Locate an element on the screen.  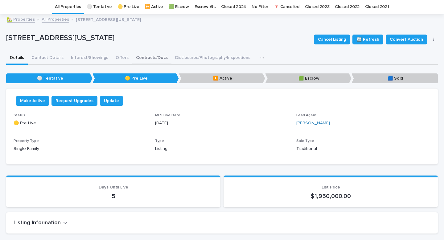
p: $ 1,950,000.00 is located at coordinates (331, 196).